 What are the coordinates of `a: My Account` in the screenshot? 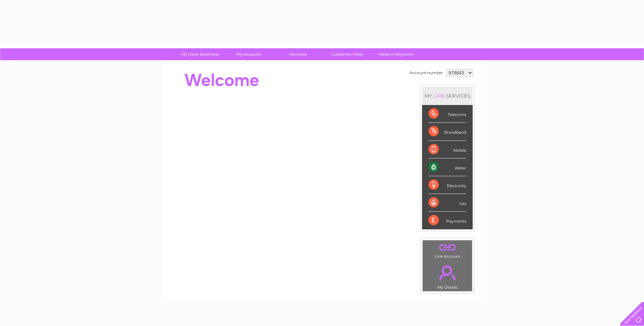 It's located at (249, 54).